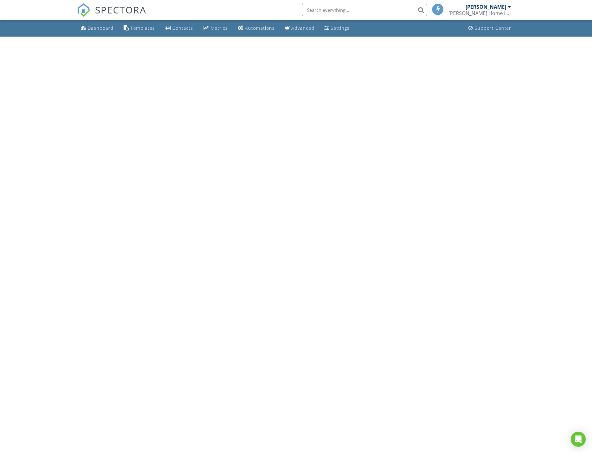 The height and width of the screenshot is (453, 592). I want to click on div: Contacts, so click(183, 28).